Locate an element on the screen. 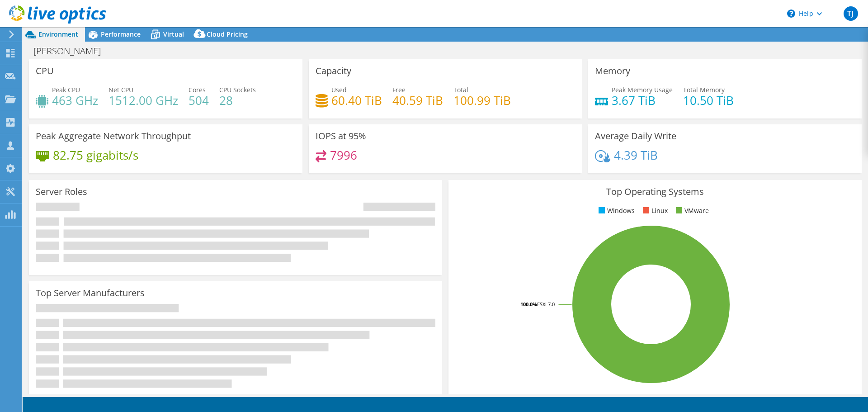  h4: 40.59 TiB is located at coordinates (418, 100).